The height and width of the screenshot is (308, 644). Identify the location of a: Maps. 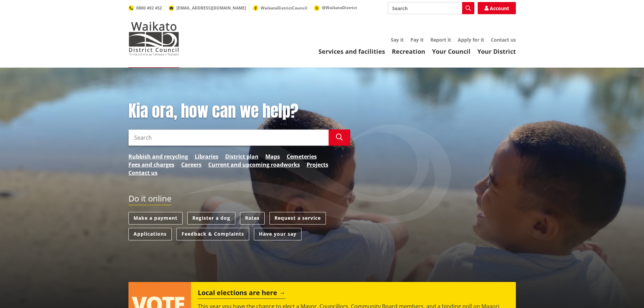
(273, 157).